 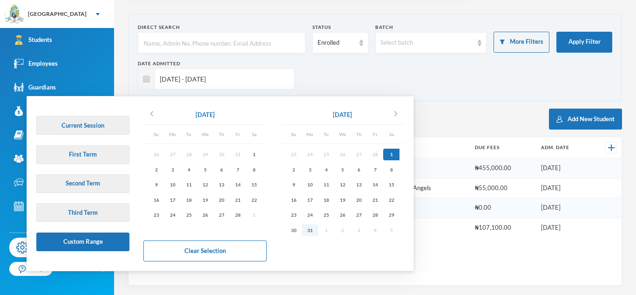 What do you see at coordinates (83, 183) in the screenshot?
I see `button: Second Term` at bounding box center [83, 183].